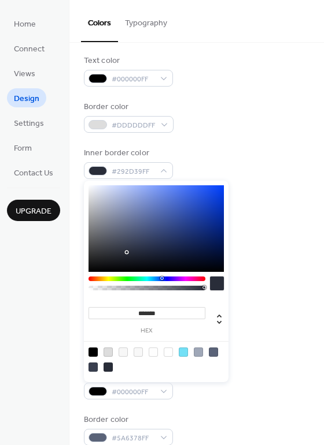  Describe the element at coordinates (24, 74) in the screenshot. I see `span: Views` at that location.